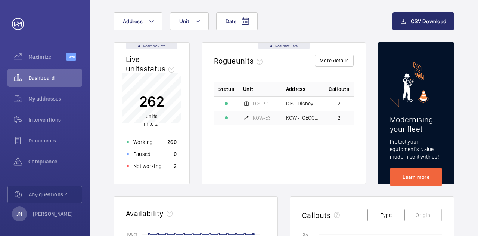 Image resolution: width=478 pixels, height=236 pixels. What do you see at coordinates (416, 177) in the screenshot?
I see `a: Learn more` at bounding box center [416, 177].